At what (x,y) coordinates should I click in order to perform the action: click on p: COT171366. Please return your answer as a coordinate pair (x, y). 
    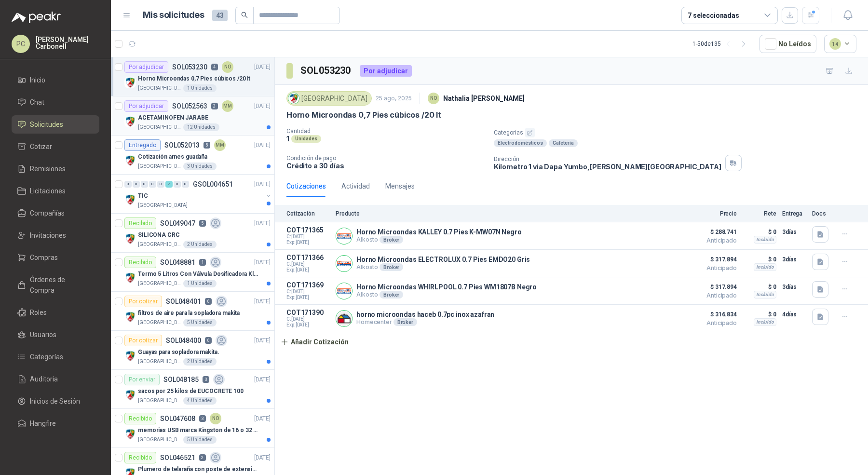
    Looking at the image, I should click on (308, 257).